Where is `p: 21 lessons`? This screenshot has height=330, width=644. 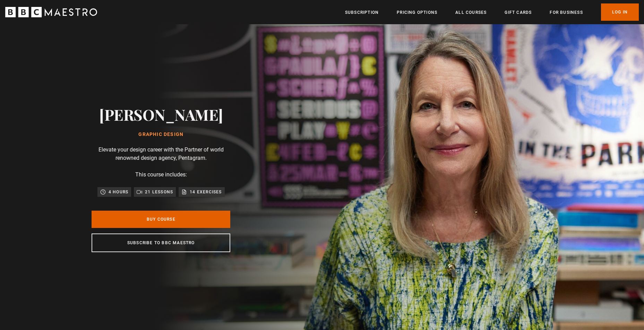 p: 21 lessons is located at coordinates (159, 192).